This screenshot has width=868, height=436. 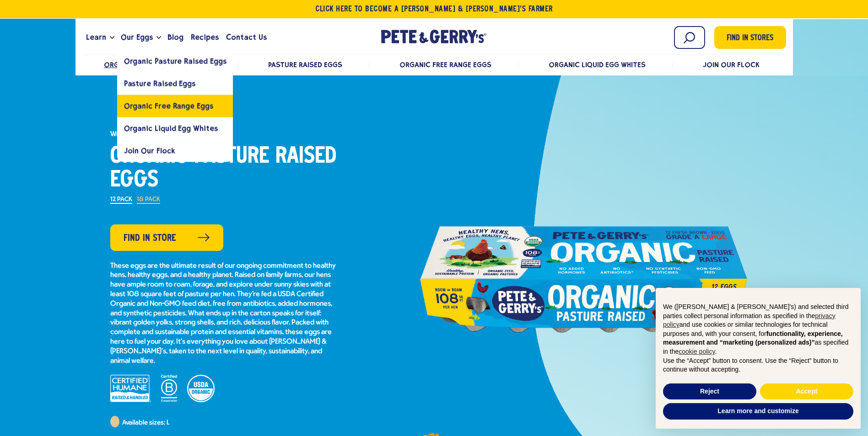 I want to click on div: Notice, so click(x=758, y=359).